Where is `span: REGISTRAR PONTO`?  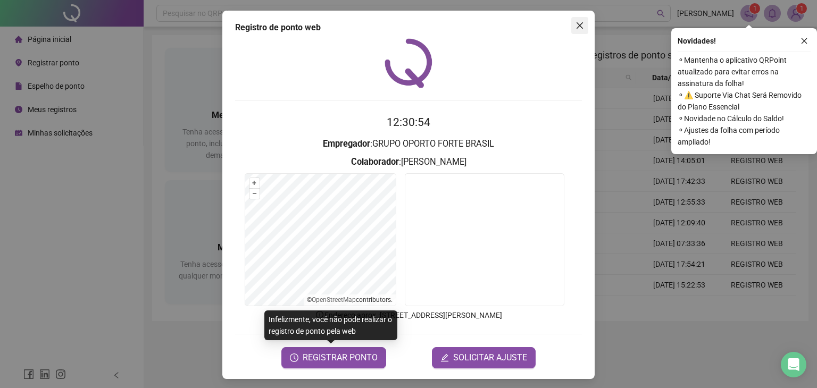
span: REGISTRAR PONTO is located at coordinates (340, 358).